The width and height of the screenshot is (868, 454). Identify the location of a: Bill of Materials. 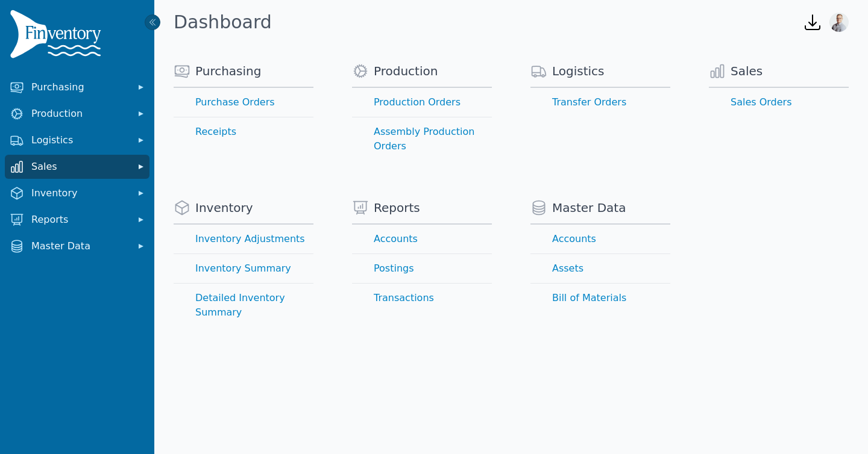
(600, 298).